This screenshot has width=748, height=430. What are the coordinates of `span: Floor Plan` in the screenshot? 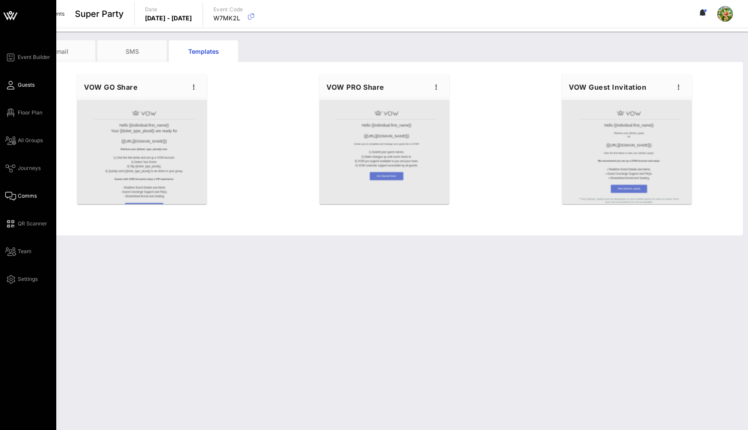 It's located at (30, 113).